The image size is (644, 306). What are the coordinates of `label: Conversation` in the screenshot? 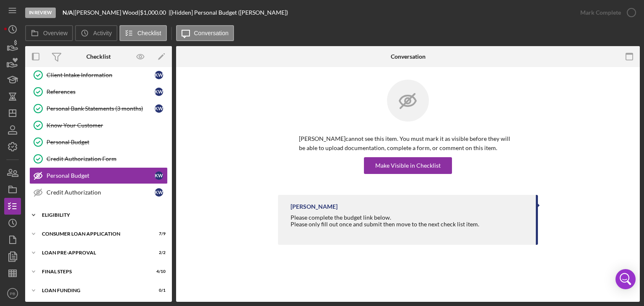 It's located at (211, 33).